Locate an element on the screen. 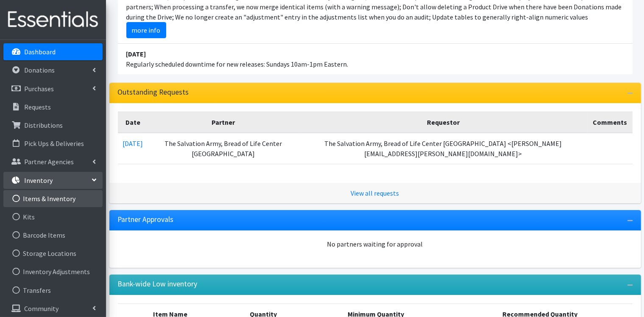 Image resolution: width=644 pixels, height=317 pixels. a: Donations is located at coordinates (53, 70).